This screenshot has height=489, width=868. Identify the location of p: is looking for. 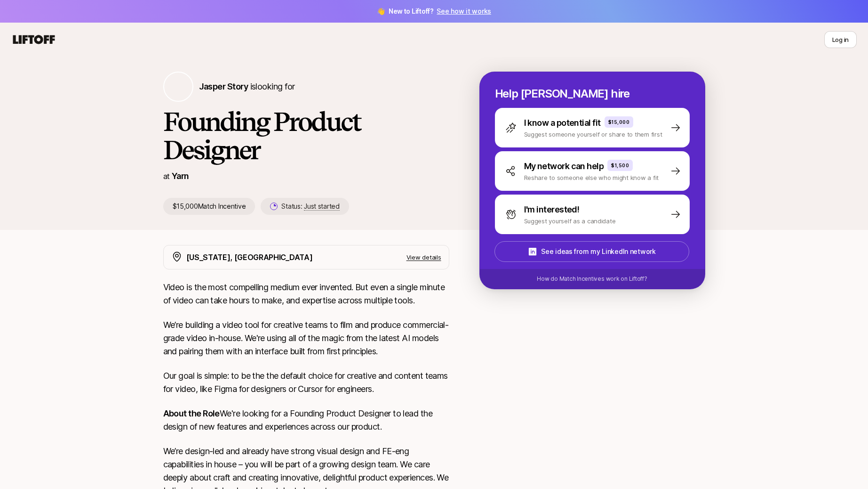
(247, 87).